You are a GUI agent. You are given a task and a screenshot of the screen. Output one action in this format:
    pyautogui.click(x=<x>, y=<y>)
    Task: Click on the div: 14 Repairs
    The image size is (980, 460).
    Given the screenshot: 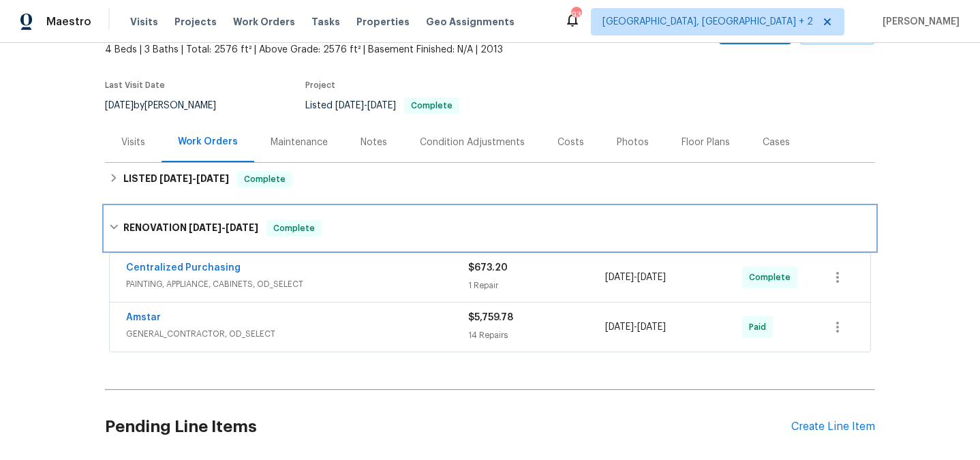 What is the action you would take?
    pyautogui.click(x=536, y=335)
    